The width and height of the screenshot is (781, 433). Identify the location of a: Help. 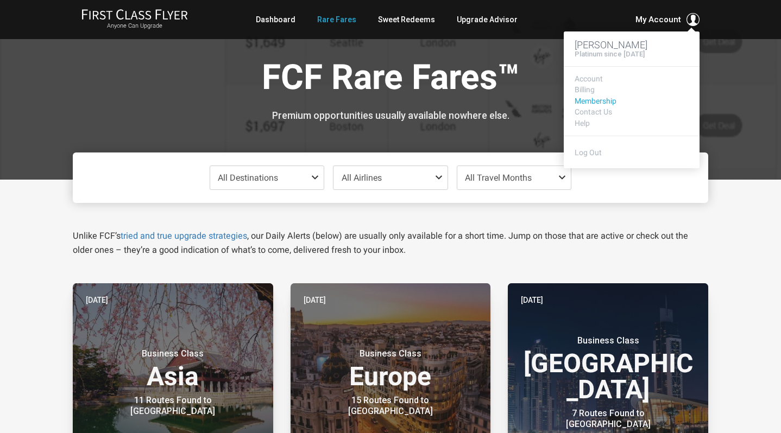
(631, 123).